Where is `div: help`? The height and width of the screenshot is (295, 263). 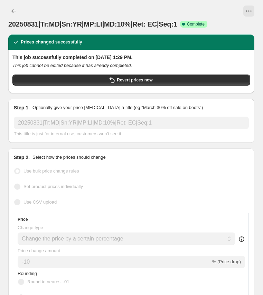 div: help is located at coordinates (241, 239).